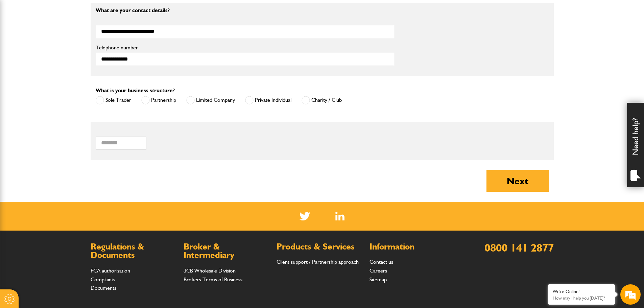 The width and height of the screenshot is (644, 308). I want to click on label: Partnership, so click(158, 100).